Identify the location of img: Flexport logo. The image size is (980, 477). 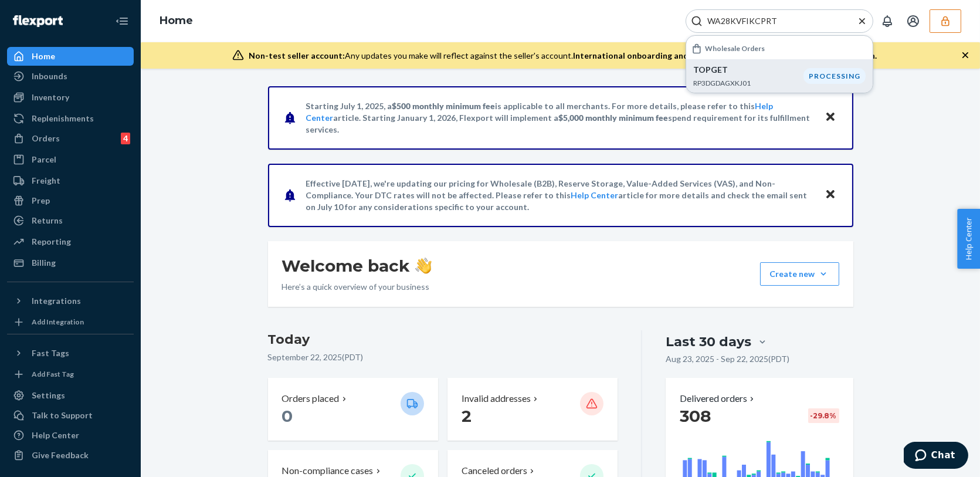
(38, 21).